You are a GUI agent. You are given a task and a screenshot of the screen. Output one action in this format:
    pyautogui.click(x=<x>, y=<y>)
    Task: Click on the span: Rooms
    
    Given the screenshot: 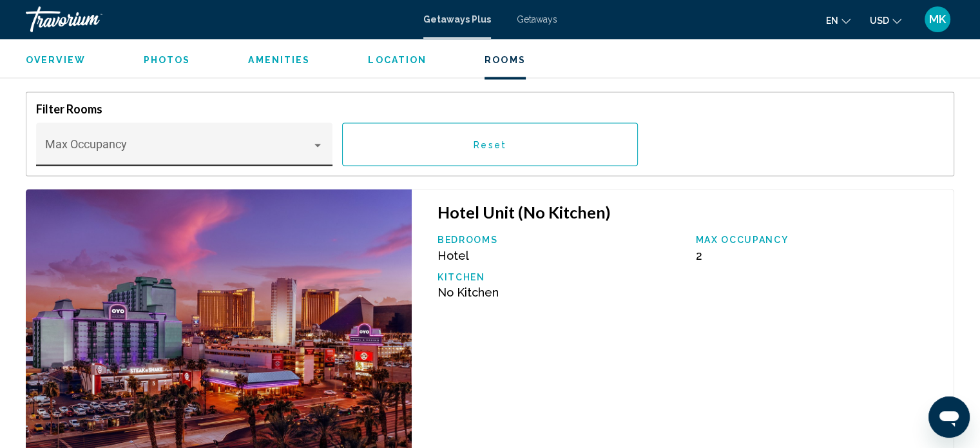 What is the action you would take?
    pyautogui.click(x=505, y=60)
    